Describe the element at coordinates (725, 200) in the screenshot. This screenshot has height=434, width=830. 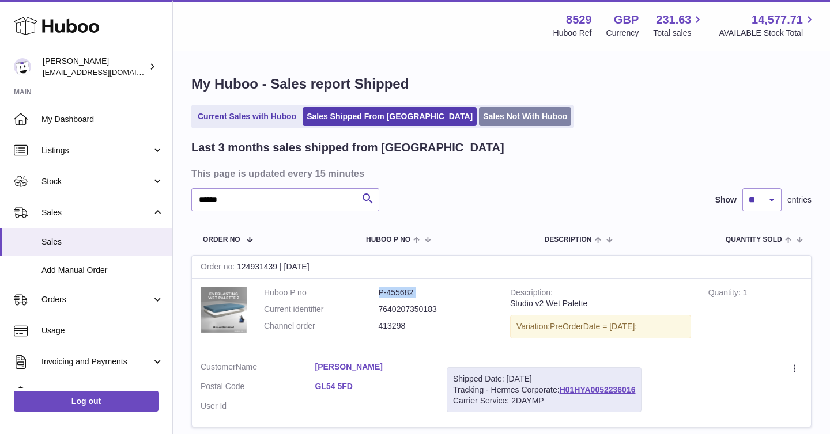
I see `label: Show` at that location.